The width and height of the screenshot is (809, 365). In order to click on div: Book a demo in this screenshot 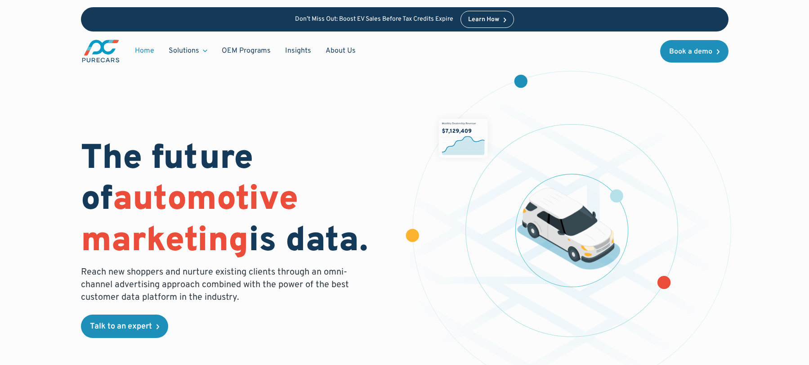, I will do `click(691, 52)`.